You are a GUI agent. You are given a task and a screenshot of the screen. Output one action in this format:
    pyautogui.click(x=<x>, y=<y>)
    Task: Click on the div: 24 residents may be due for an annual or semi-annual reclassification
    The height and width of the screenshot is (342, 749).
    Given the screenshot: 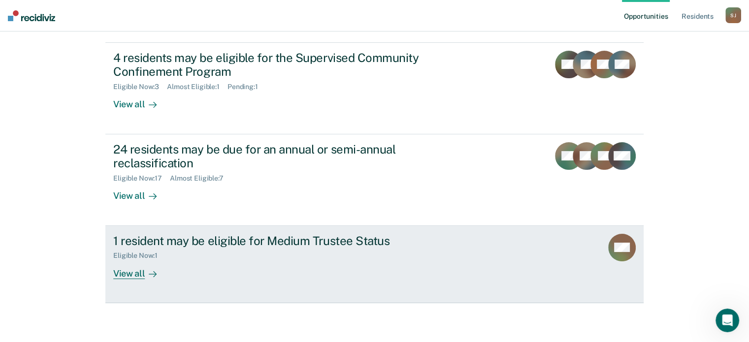 What is the action you would take?
    pyautogui.click(x=286, y=157)
    